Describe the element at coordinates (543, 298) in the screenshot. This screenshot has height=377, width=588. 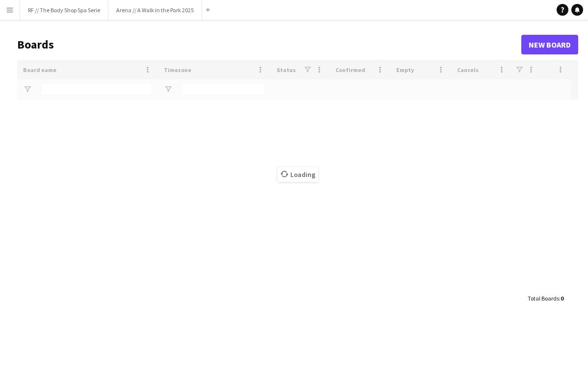
I see `span: Total Boards` at that location.